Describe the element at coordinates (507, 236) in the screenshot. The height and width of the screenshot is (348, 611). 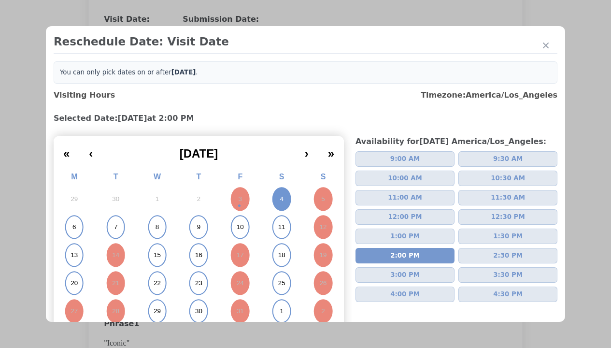
I see `button: 1:30 PM` at that location.